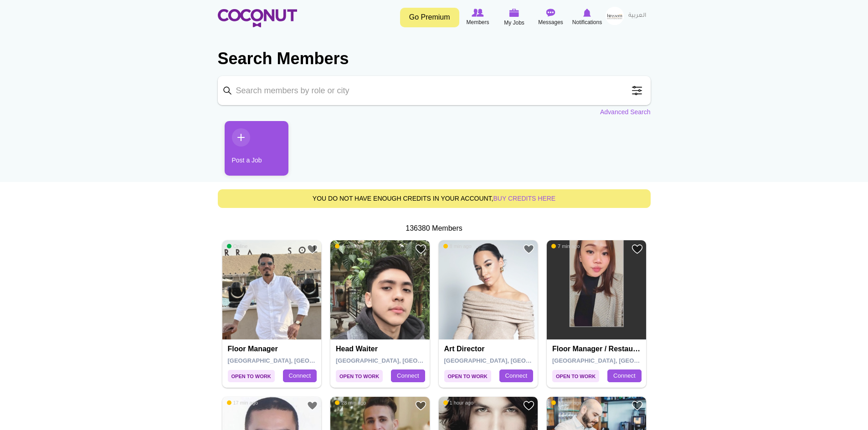 The image size is (868, 430). What do you see at coordinates (434, 90) in the screenshot?
I see `input: Search members by role or city` at bounding box center [434, 90].